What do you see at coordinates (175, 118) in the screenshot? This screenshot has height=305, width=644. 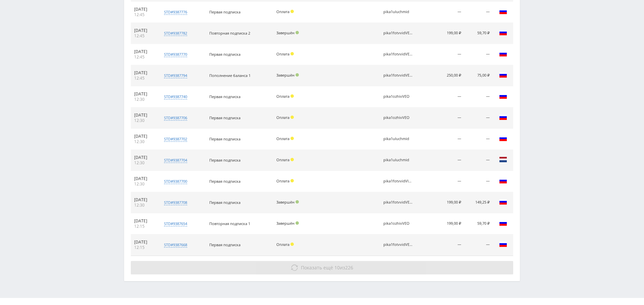 I see `div: std#9387706` at bounding box center [175, 118].